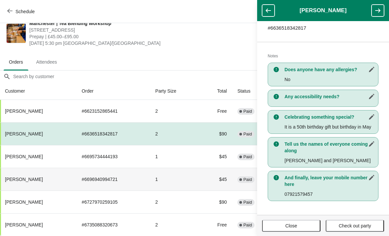  Describe the element at coordinates (25, 12) in the screenshot. I see `span: Schedule` at that location.